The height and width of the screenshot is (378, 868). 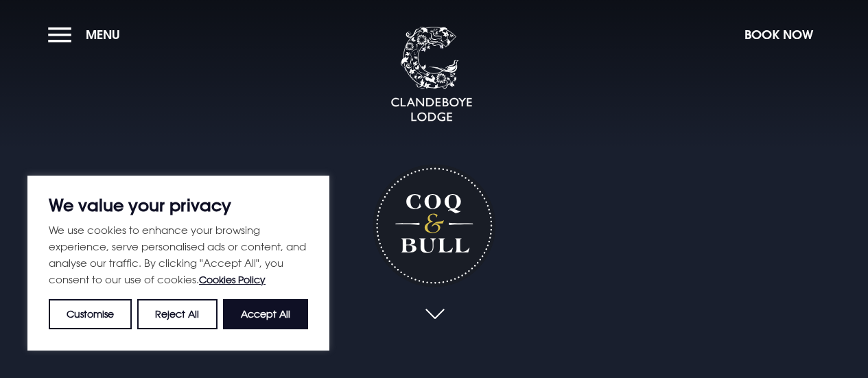 I want to click on button: Reject All, so click(x=177, y=314).